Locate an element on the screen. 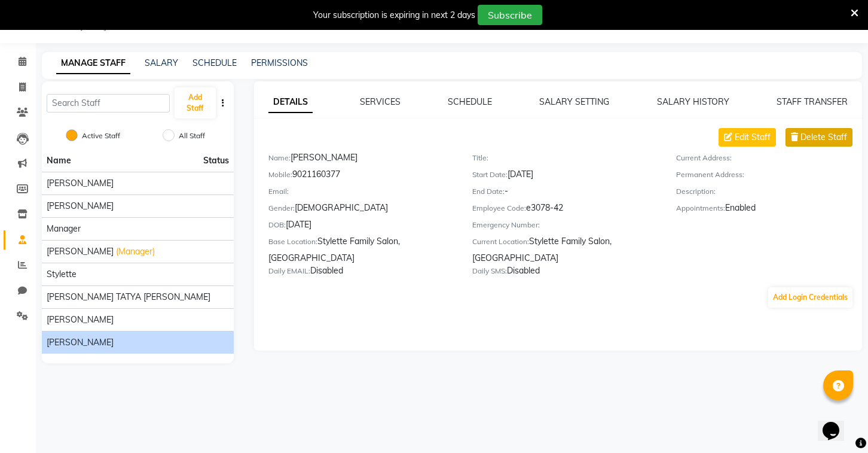 This screenshot has width=868, height=453. span: (Manager) is located at coordinates (135, 251).